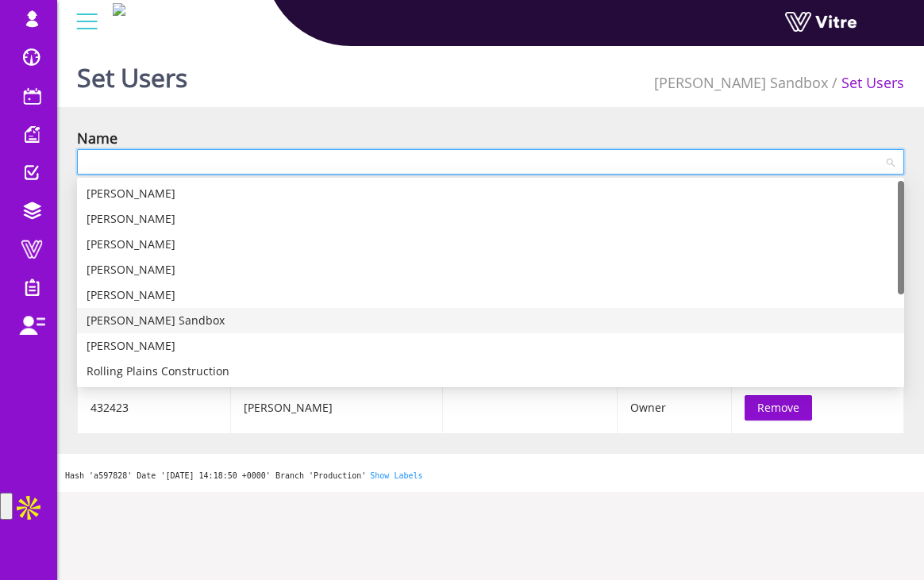  I want to click on h1: Set Users, so click(132, 73).